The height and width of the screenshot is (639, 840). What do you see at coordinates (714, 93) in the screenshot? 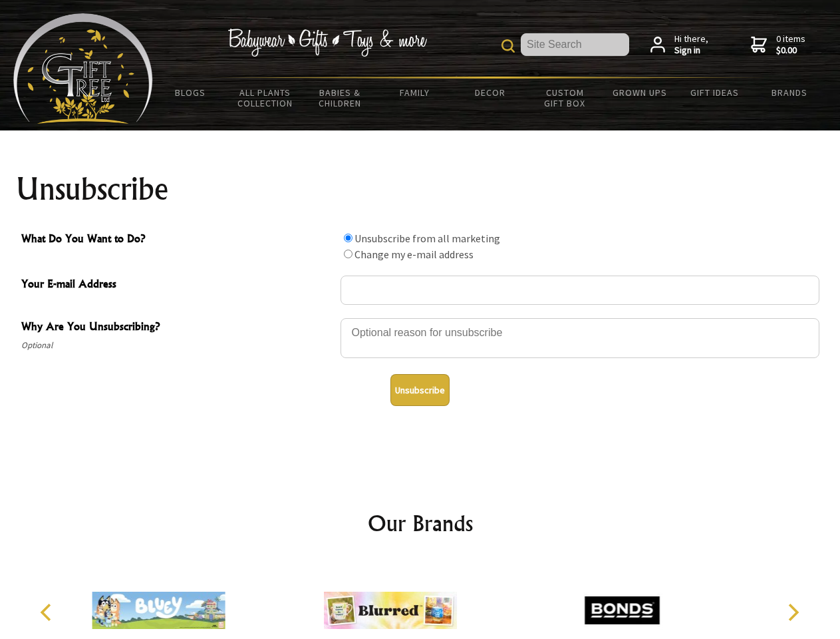
I see `a: Gift Ideas` at bounding box center [714, 93].